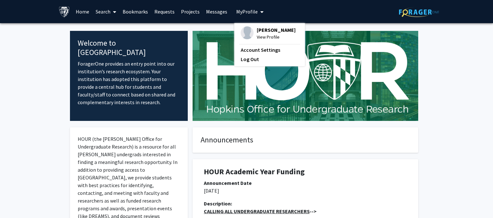 Image resolution: width=493 pixels, height=218 pixels. Describe the element at coordinates (305, 76) in the screenshot. I see `img: Cover Image` at that location.